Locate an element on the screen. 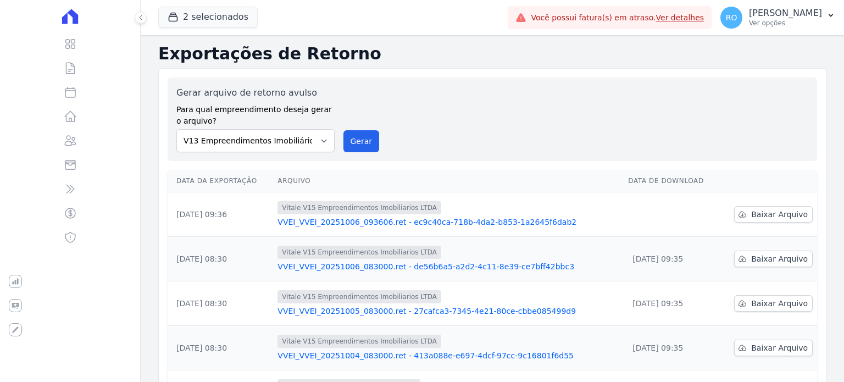 This screenshot has height=382, width=844. th: Data de Download is located at coordinates (671, 181).